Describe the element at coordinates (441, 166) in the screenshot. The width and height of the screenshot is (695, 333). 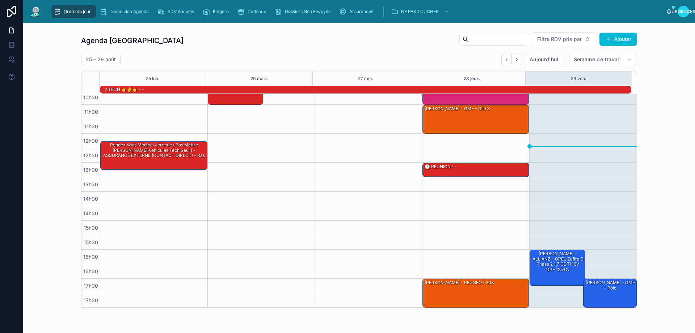
I see `font: 🕒 RÉUNION - -` at that location.